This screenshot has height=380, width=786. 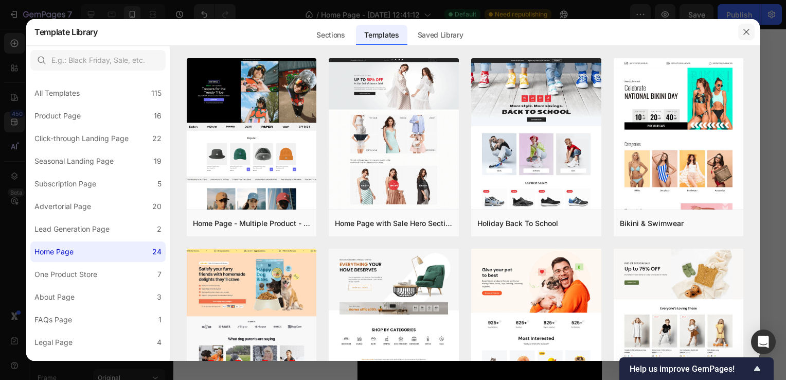 What do you see at coordinates (66, 32) in the screenshot?
I see `h2: Template Library` at bounding box center [66, 32].